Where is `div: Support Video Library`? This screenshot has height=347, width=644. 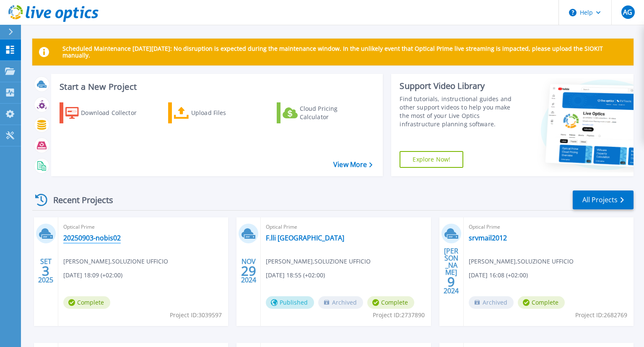 div: Support Video Library is located at coordinates (460, 86).